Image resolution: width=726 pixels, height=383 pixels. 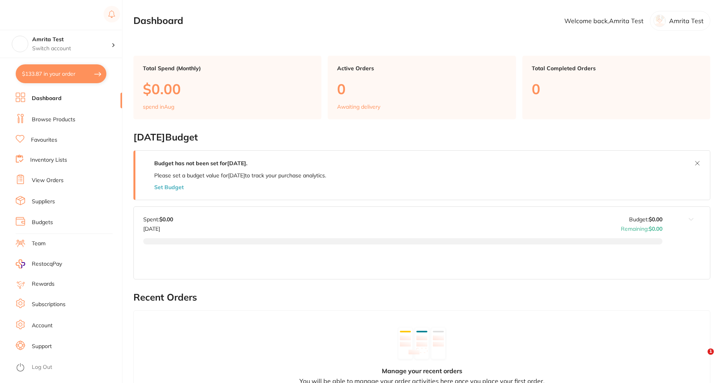 I want to click on img: Amrita Test, so click(x=20, y=44).